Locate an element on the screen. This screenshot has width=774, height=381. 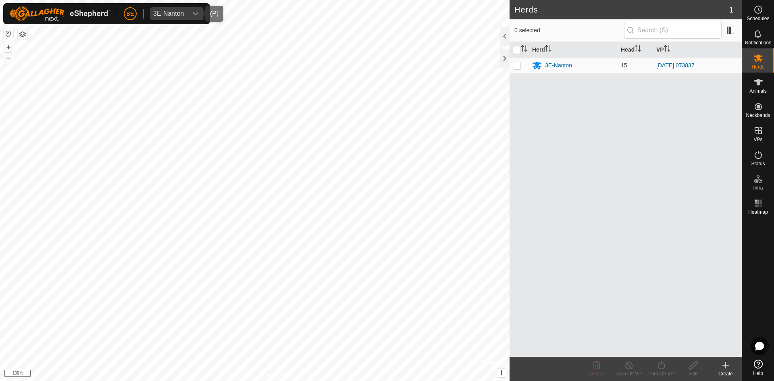
div: Turn Off VP is located at coordinates (629, 374).